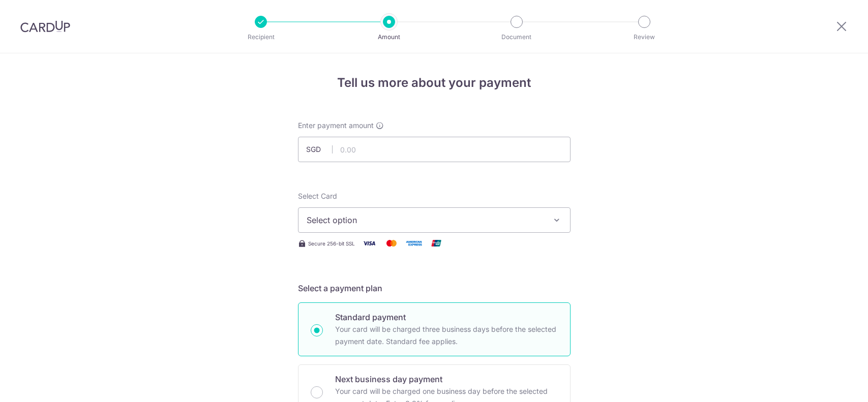 The width and height of the screenshot is (868, 402). I want to click on h4: Tell us more about your payment, so click(434, 83).